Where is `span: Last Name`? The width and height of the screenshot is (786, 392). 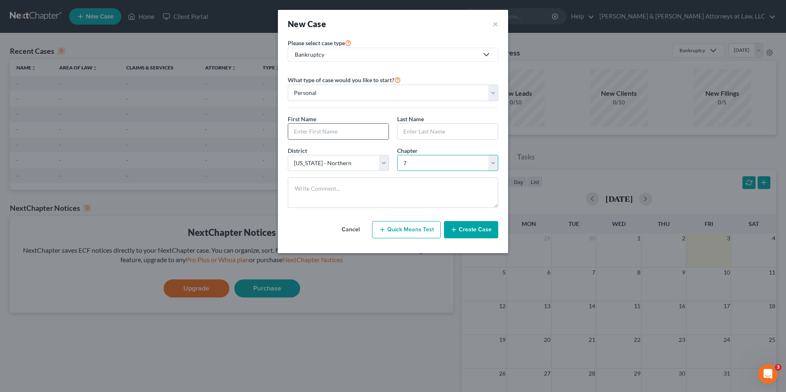 span: Last Name is located at coordinates (410, 119).